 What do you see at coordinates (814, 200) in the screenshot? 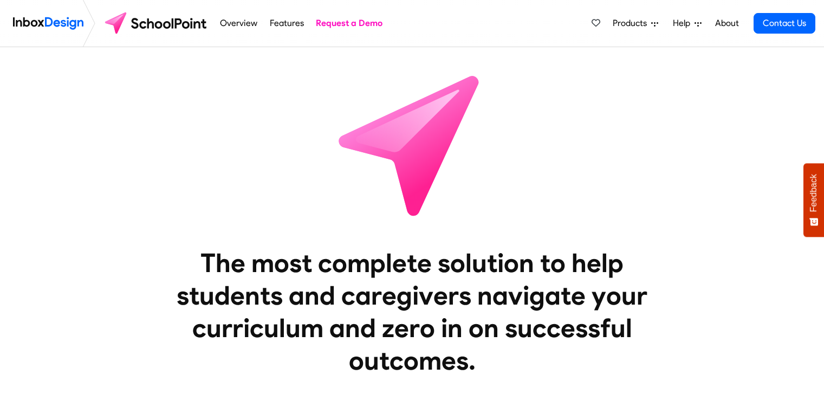
I see `button: Feedback - Show survey` at bounding box center [814, 200].